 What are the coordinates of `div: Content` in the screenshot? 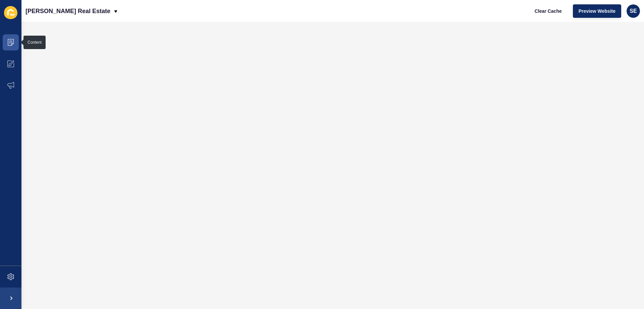 It's located at (34, 43).